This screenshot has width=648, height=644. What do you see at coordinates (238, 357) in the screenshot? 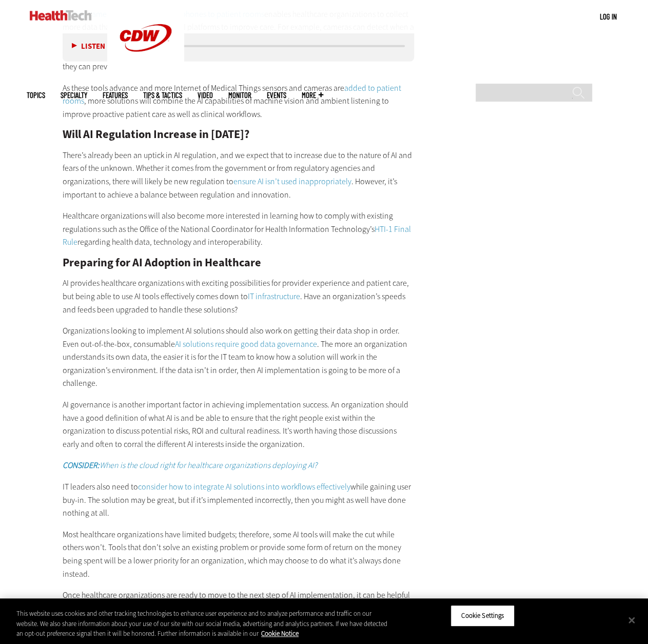
I see `p: Organizations looking to implement AI solutions should also work on getting their data shop in or...` at bounding box center [238, 357].